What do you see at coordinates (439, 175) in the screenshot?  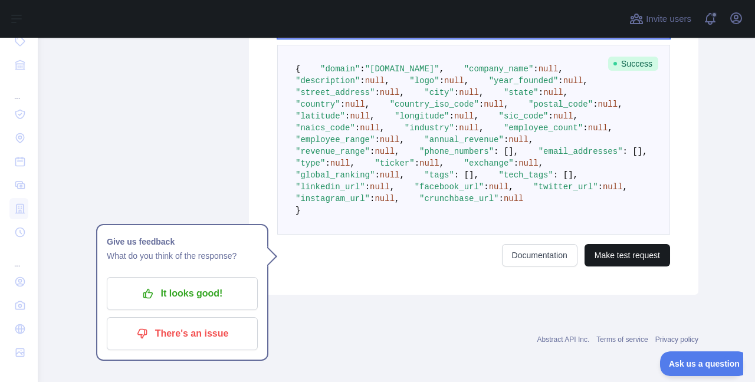 I see `span: "tags"` at bounding box center [439, 175].